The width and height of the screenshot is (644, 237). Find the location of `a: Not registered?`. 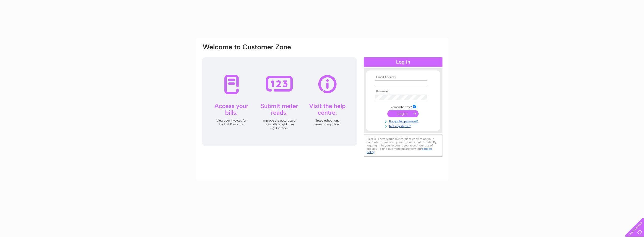

a: Not registered? is located at coordinates (404, 126).